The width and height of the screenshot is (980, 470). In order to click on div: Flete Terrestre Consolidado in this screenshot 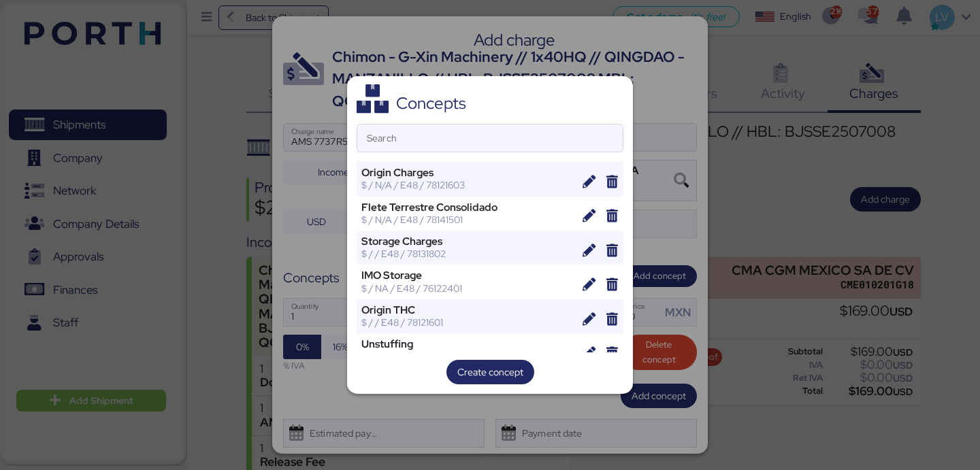, I will do `click(467, 208)`.